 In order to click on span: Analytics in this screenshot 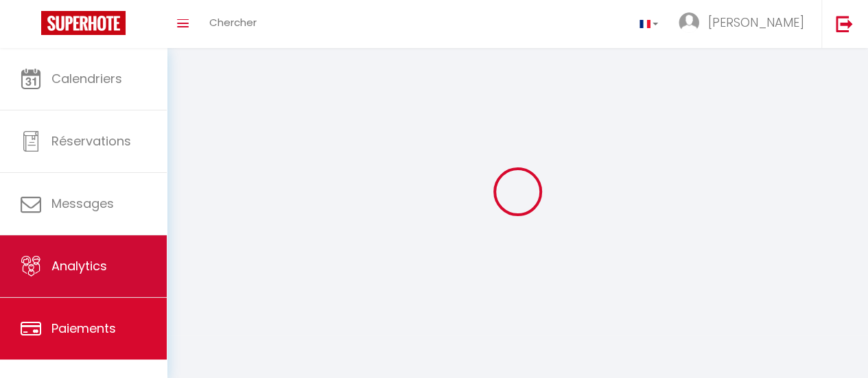, I will do `click(79, 265)`.